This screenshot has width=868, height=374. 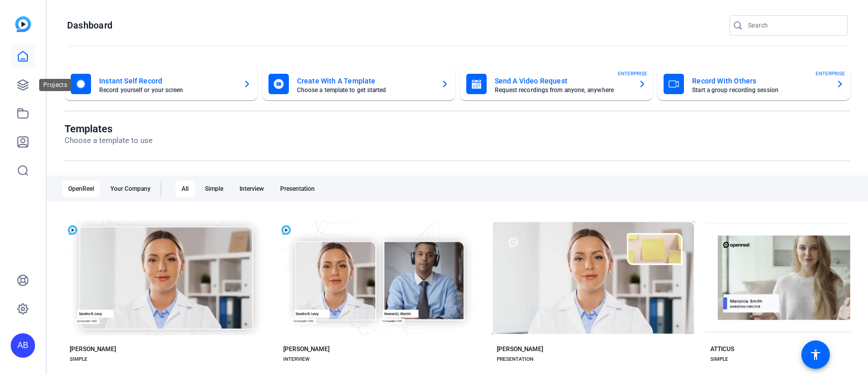 What do you see at coordinates (167, 81) in the screenshot?
I see `mat-card-title: Instant Self Record` at bounding box center [167, 81].